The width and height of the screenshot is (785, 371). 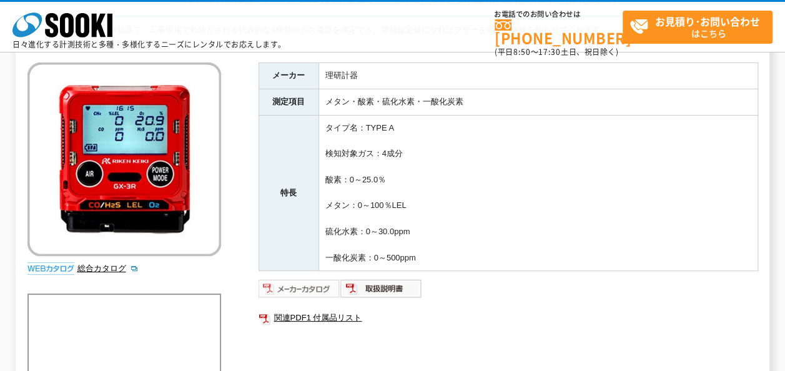 What do you see at coordinates (149, 44) in the screenshot?
I see `p: 日々進化する計測技術と多種・多様化するニーズにレンタルでお応えします。` at bounding box center [149, 44].